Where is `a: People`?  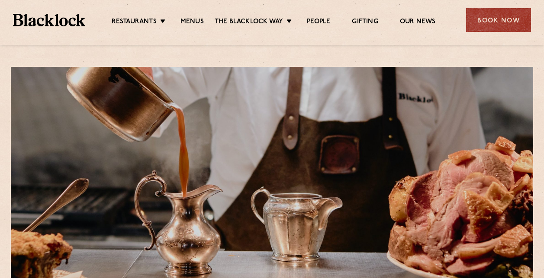 a: People is located at coordinates (318, 22).